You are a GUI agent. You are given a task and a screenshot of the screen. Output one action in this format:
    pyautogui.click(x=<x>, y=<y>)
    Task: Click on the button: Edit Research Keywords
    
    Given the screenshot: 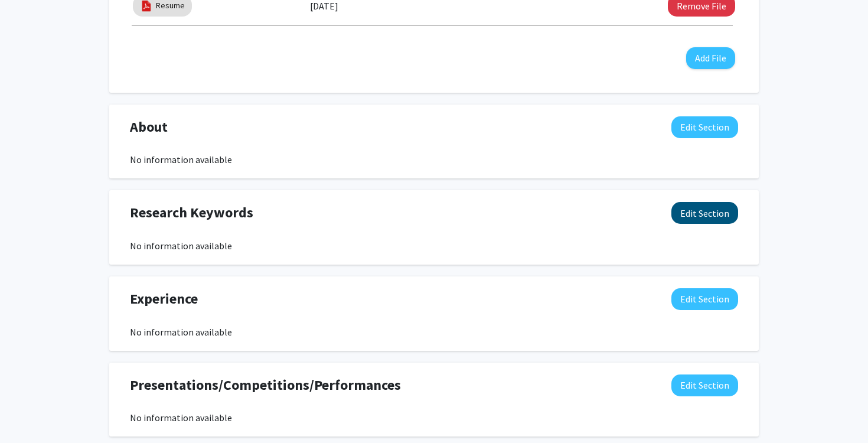 What is the action you would take?
    pyautogui.click(x=704, y=213)
    